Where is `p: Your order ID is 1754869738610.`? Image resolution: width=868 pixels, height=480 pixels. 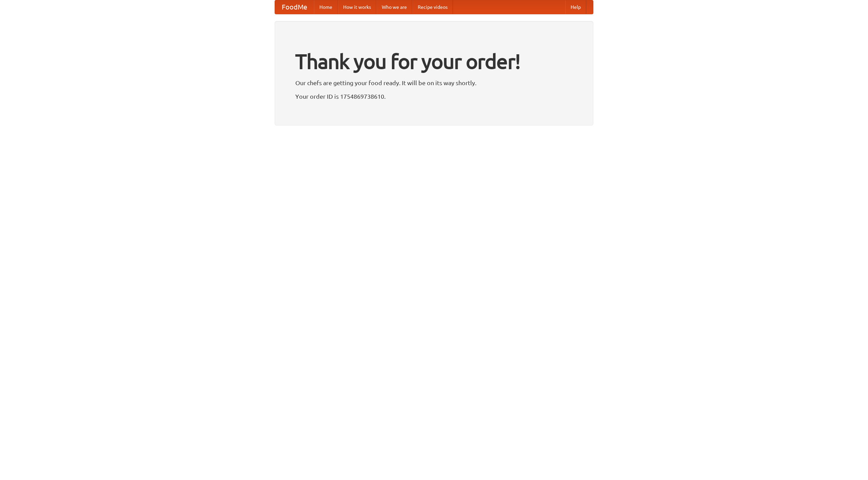
p: Your order ID is 1754869738610. is located at coordinates (434, 96).